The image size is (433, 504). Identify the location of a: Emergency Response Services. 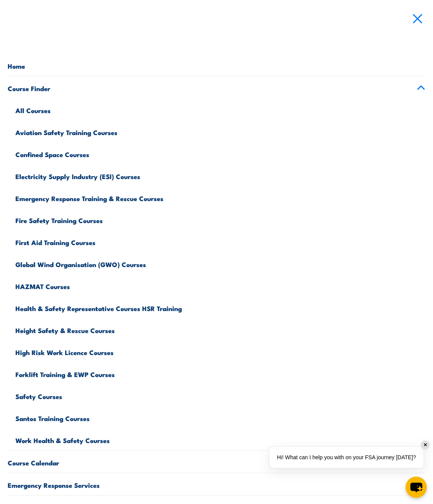
(216, 484).